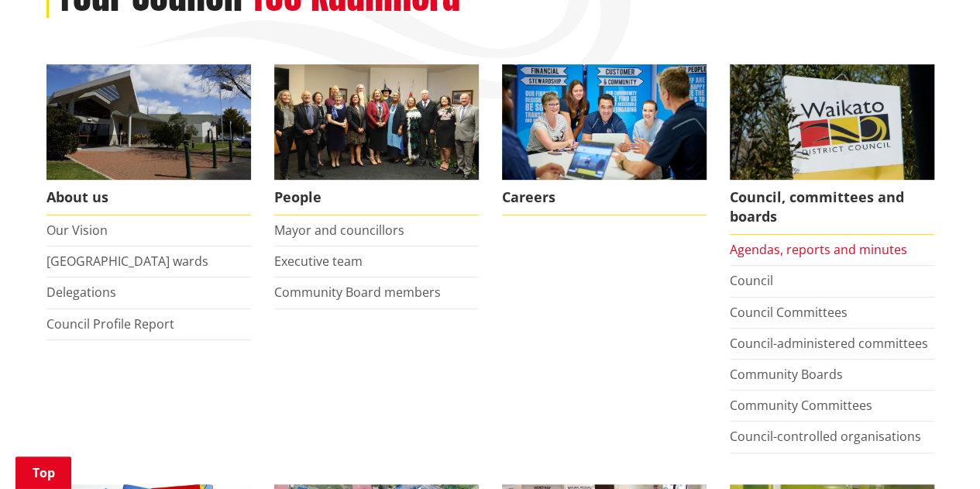  I want to click on a: Careers, so click(605, 139).